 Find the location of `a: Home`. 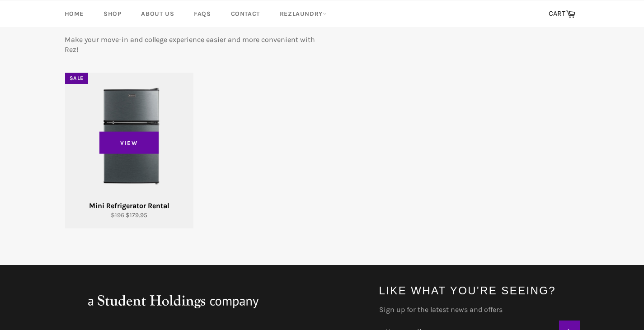

a: Home is located at coordinates (74, 14).